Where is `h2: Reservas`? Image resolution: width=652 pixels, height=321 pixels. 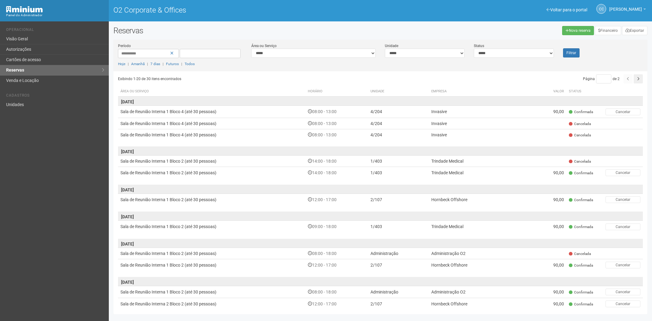 h2: Reservas is located at coordinates (244, 31).